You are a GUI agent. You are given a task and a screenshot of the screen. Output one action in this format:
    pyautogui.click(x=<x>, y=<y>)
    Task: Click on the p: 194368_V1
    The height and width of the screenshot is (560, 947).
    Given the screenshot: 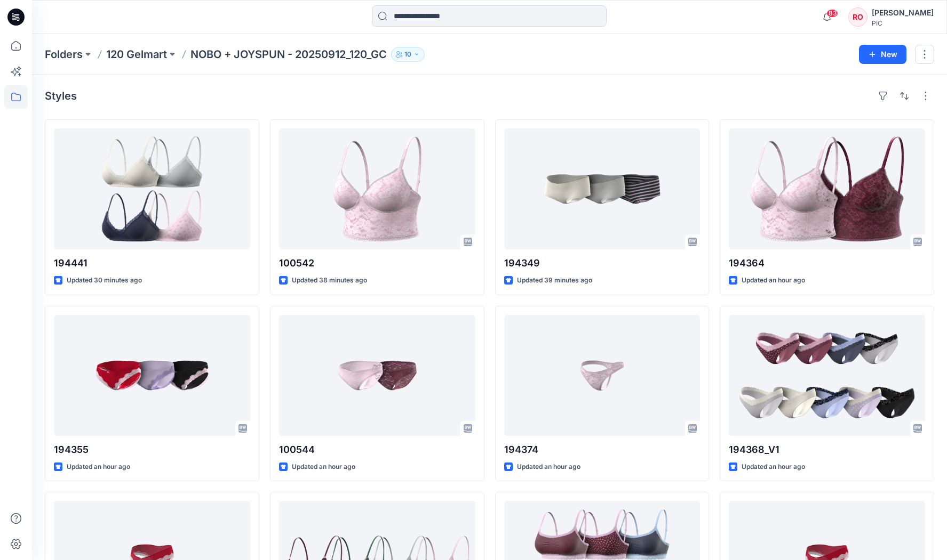 What is the action you would take?
    pyautogui.click(x=826, y=450)
    